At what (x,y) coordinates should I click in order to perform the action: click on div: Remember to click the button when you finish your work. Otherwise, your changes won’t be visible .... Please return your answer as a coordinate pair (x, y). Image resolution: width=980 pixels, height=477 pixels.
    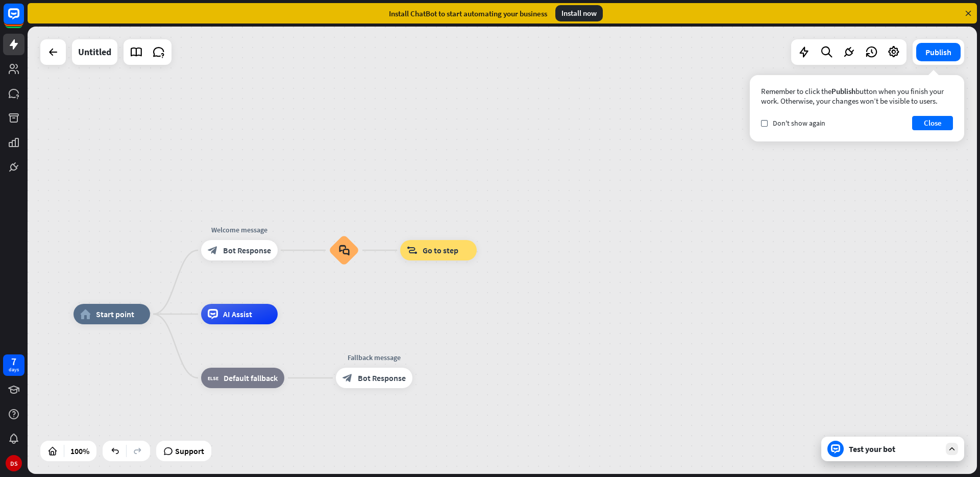
    Looking at the image, I should click on (858, 96).